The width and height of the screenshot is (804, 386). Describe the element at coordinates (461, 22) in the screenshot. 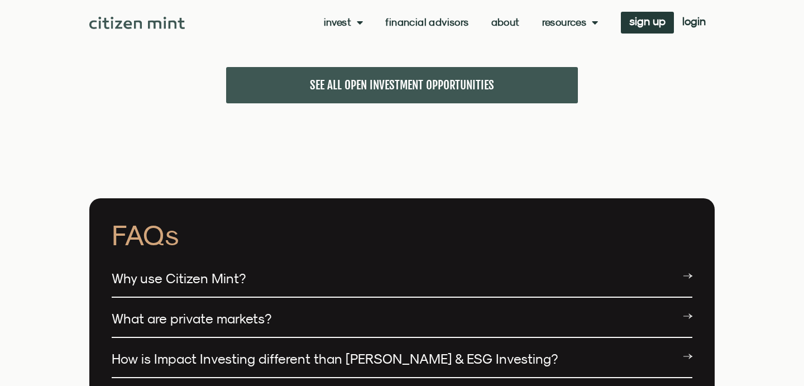

I see `nav: Menu` at that location.